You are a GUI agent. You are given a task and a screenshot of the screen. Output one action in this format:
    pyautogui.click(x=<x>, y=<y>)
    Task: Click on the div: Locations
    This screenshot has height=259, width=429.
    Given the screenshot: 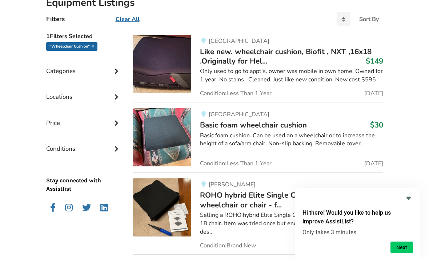 What is the action you would take?
    pyautogui.click(x=84, y=91)
    